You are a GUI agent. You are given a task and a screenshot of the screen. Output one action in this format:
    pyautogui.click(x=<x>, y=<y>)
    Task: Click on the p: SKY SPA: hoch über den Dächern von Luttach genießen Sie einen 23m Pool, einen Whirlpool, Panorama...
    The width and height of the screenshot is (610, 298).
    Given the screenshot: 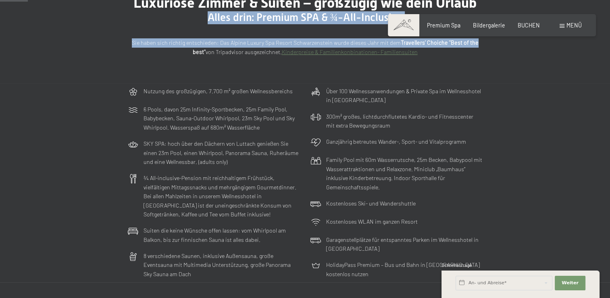 What is the action you would take?
    pyautogui.click(x=222, y=153)
    